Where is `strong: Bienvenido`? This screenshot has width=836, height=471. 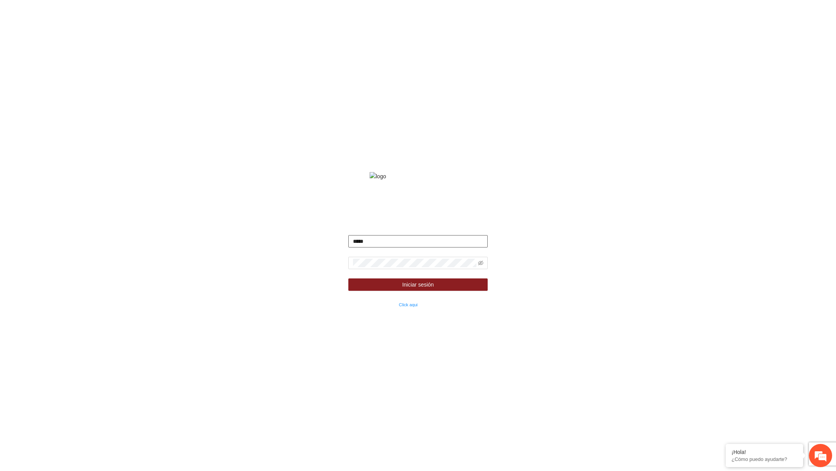
strong: Bienvenido is located at coordinates (418, 226).